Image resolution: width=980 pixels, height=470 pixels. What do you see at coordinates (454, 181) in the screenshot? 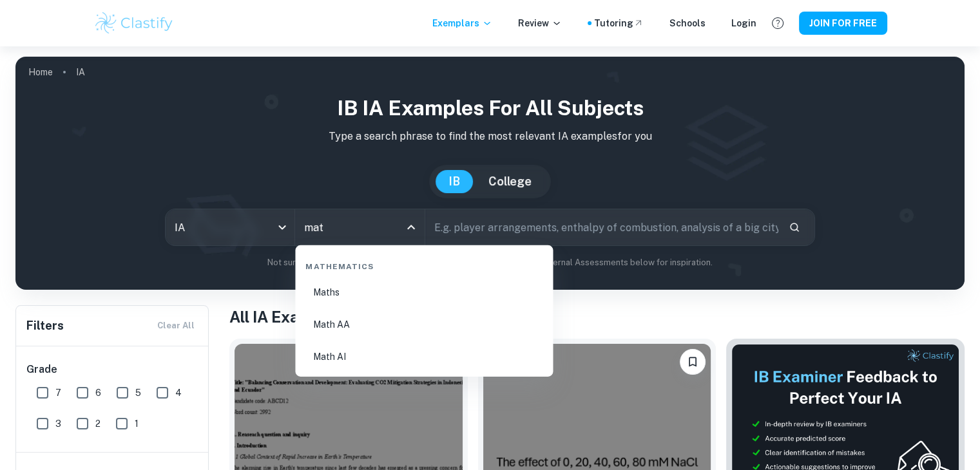
I see `button: IB` at bounding box center [454, 181].